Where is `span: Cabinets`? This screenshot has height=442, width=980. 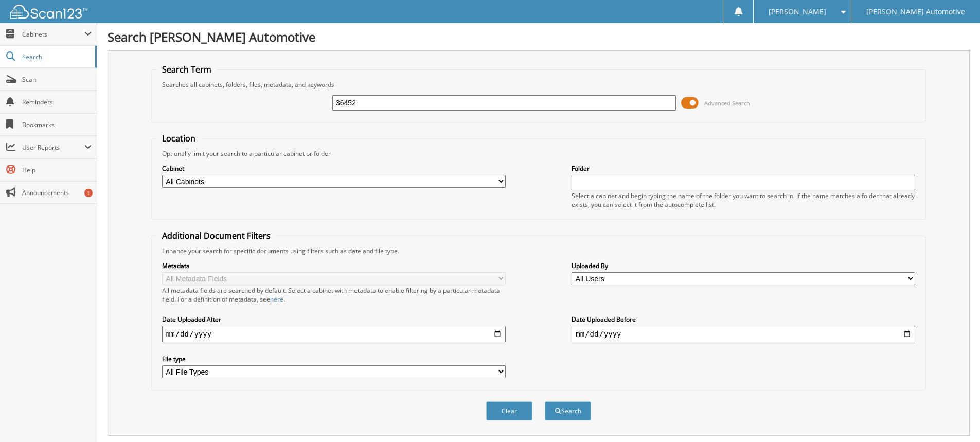 span: Cabinets is located at coordinates (53, 34).